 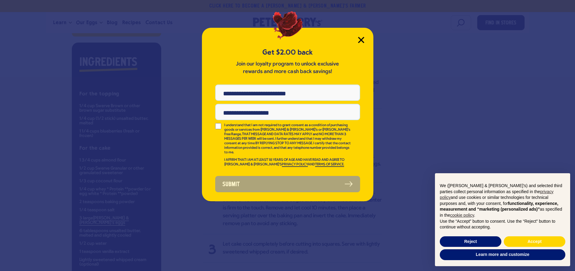 I want to click on a: PRIVACY POLICY, so click(x=295, y=165).